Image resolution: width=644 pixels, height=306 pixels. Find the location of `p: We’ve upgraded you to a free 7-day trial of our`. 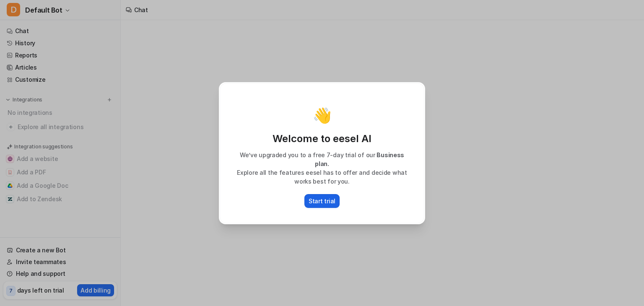

p: We’ve upgraded you to a free 7-day trial of our is located at coordinates (322, 159).